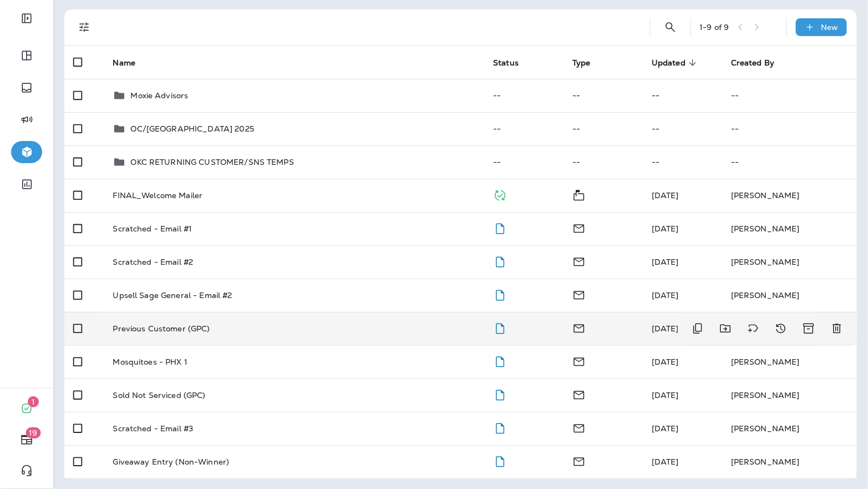  I want to click on span: Published, so click(500, 195).